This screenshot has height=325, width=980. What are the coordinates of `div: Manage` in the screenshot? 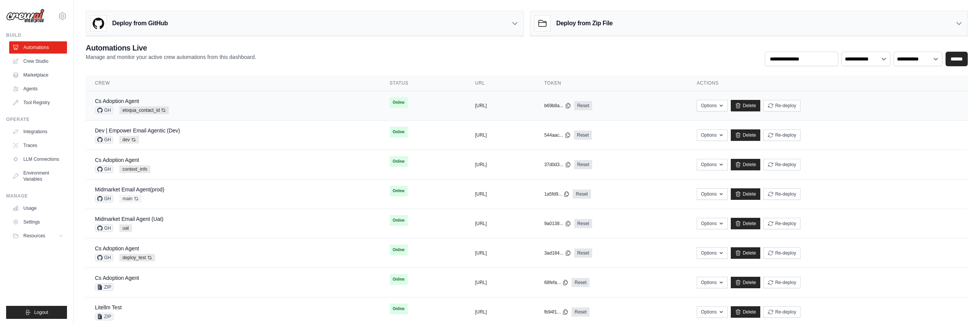 It's located at (36, 196).